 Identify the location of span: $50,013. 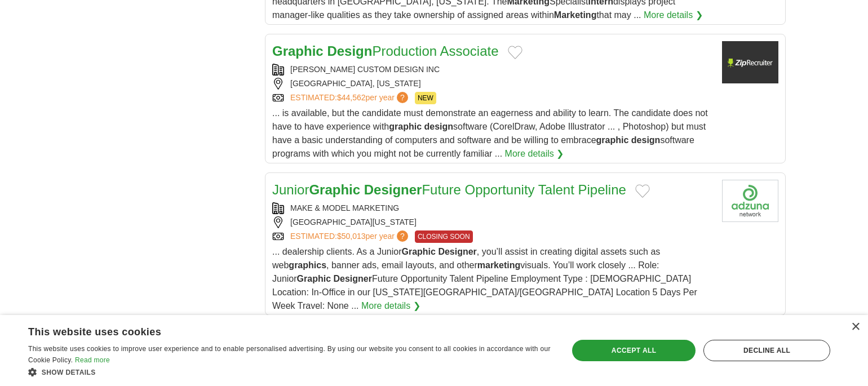
(351, 237).